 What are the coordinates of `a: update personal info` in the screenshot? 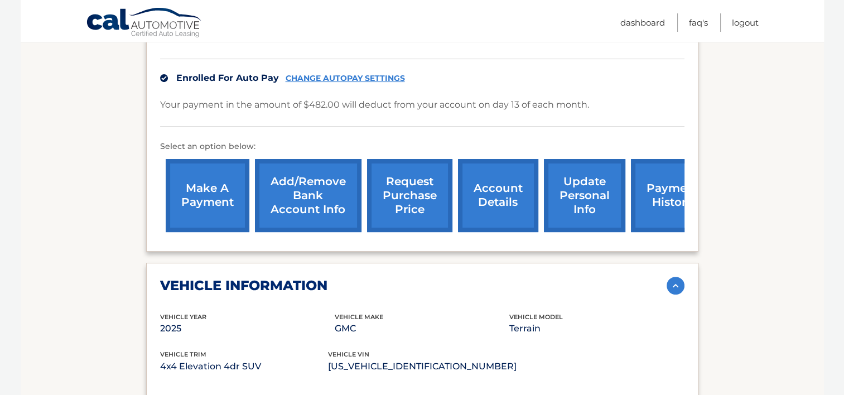 It's located at (585, 195).